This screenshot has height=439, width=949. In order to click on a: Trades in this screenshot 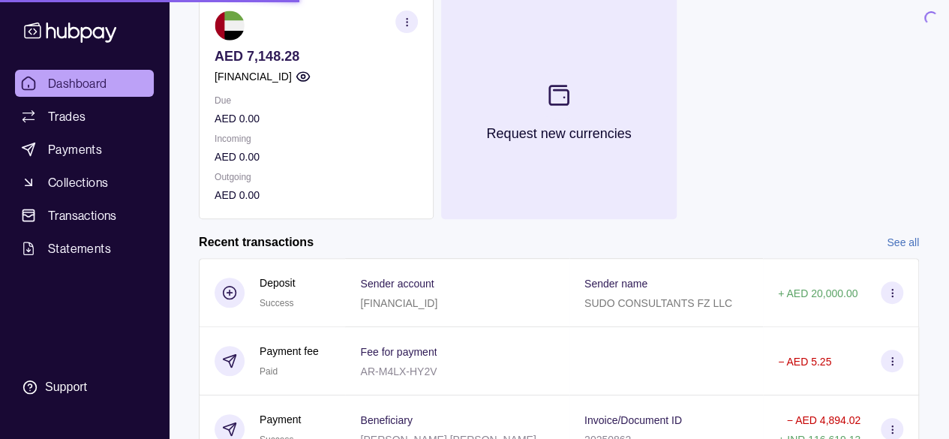, I will do `click(84, 116)`.